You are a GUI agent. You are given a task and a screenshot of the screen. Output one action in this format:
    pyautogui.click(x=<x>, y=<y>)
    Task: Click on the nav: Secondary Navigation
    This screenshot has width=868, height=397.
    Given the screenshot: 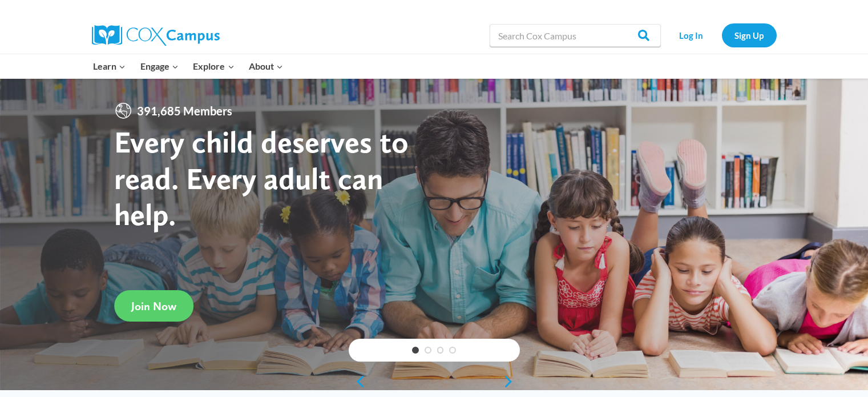 What is the action you would take?
    pyautogui.click(x=721, y=35)
    